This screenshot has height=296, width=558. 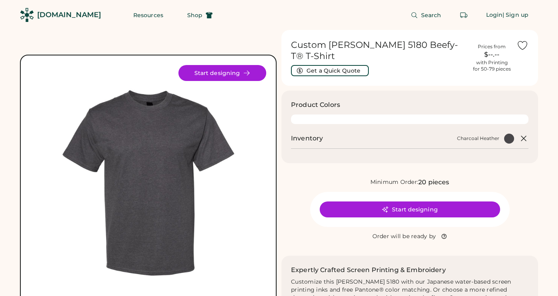 What do you see at coordinates (330, 71) in the screenshot?
I see `button: Get a Quick Quote` at bounding box center [330, 71].